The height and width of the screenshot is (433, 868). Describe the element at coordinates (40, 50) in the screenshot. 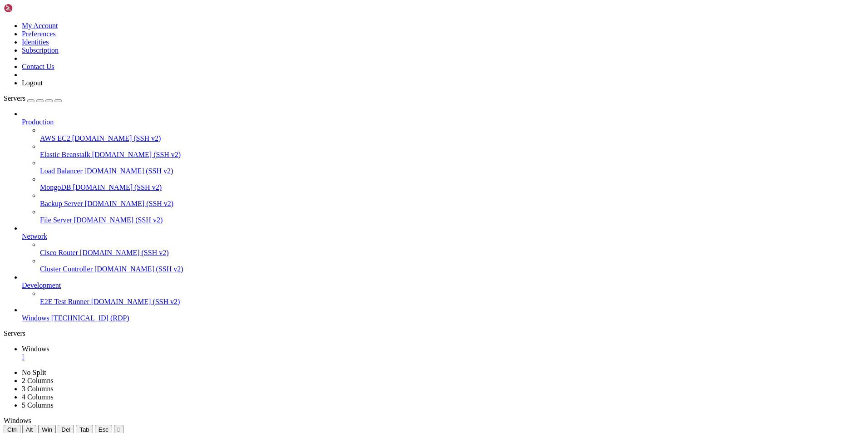

I see `a: Subscription` at that location.